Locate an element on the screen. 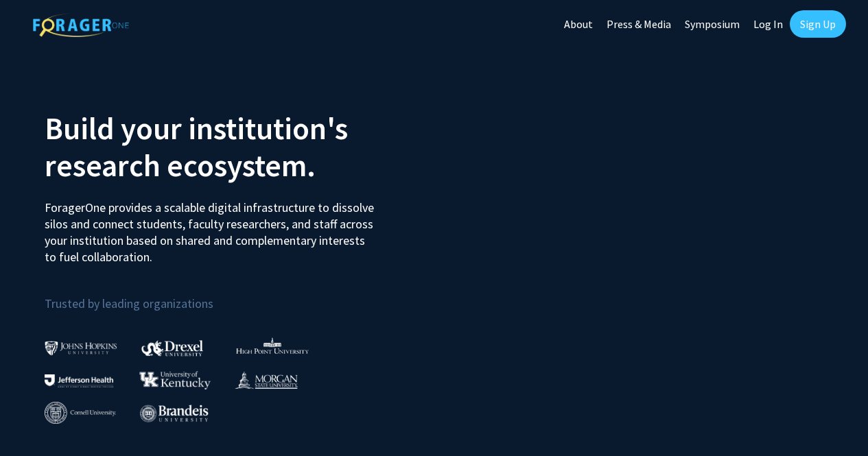 The height and width of the screenshot is (456, 868). p: Trusted by leading organizations is located at coordinates (234, 295).